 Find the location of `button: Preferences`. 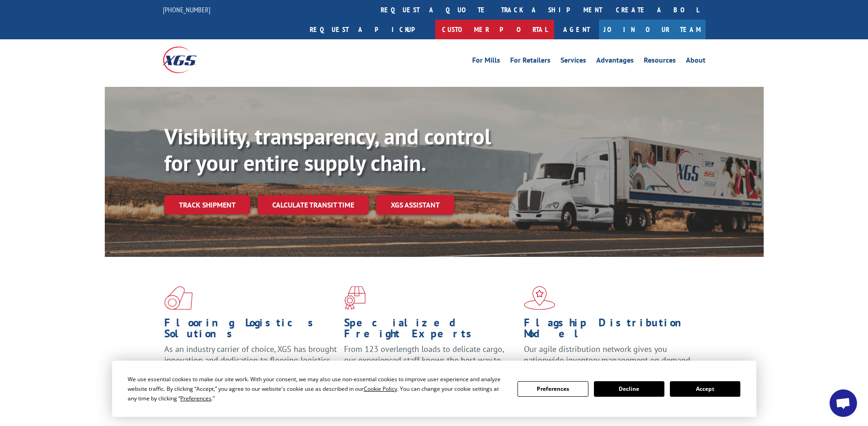

button: Preferences is located at coordinates (552, 389).